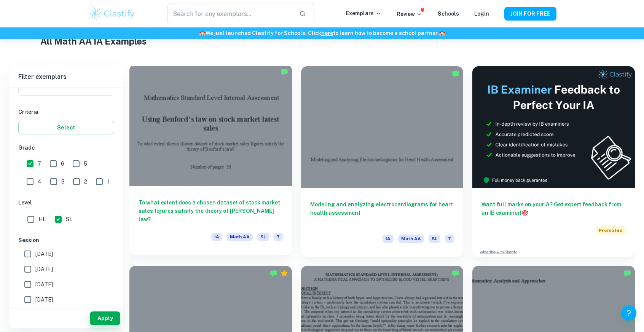 The width and height of the screenshot is (644, 332). I want to click on img: Clastify logo, so click(111, 14).